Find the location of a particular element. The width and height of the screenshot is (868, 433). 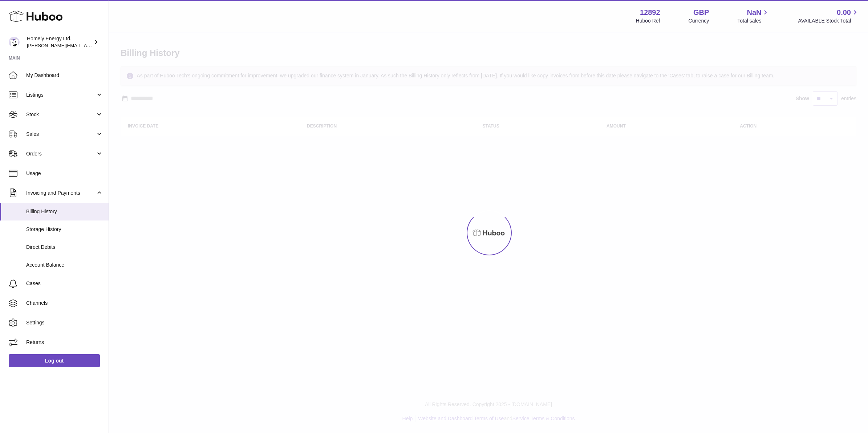

span: Returns is located at coordinates (65, 342).